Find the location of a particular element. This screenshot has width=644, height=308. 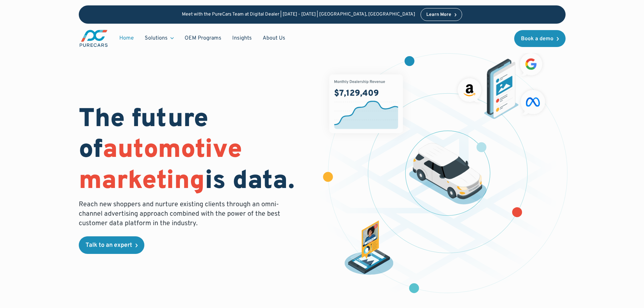

div: Talk to an expert is located at coordinates (109, 245).